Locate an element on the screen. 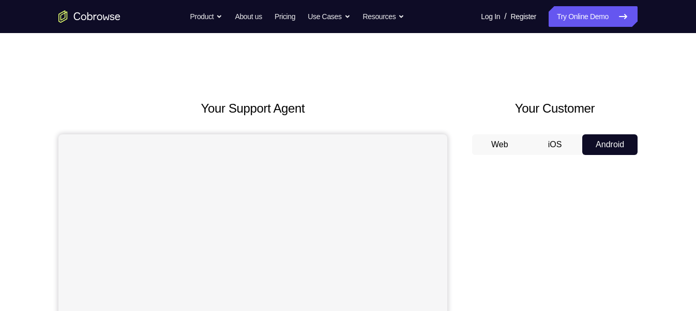  h2: Your Support Agent is located at coordinates (253, 109).